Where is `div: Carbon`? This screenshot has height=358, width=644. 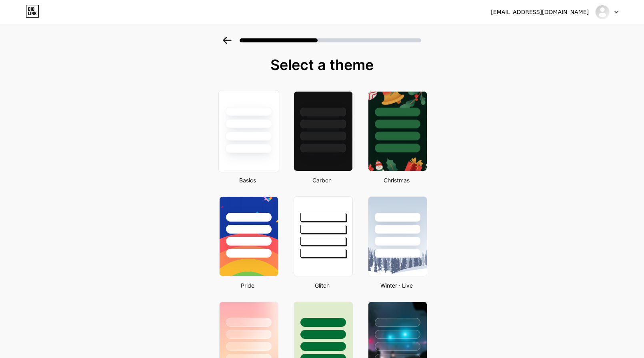 div: Carbon is located at coordinates (322, 180).